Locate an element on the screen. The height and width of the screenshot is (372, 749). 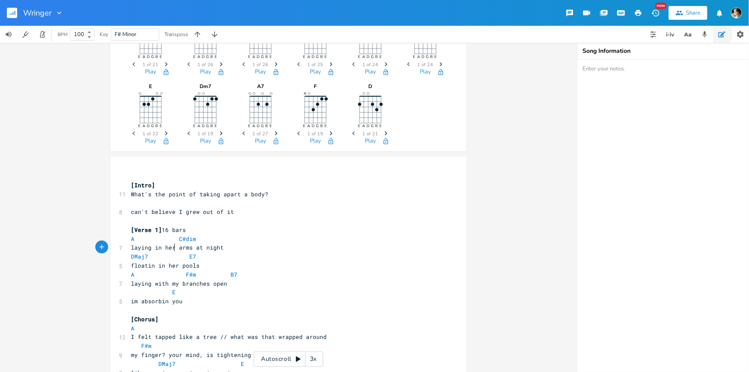
span: floatin in her pools is located at coordinates (165, 265).